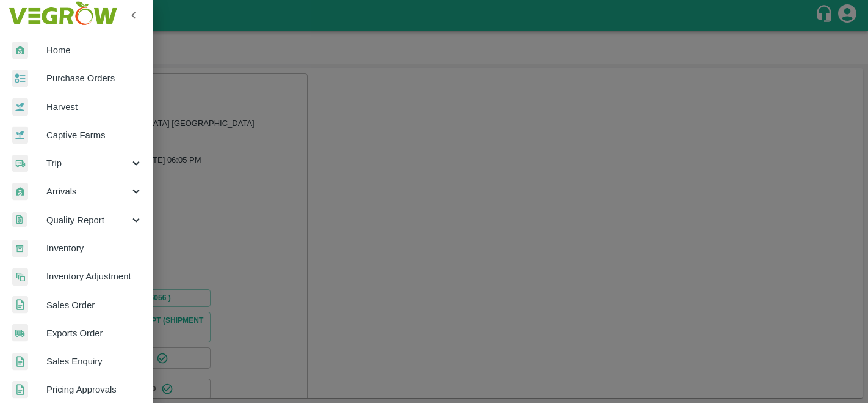  What do you see at coordinates (88, 191) in the screenshot?
I see `span: Arrivals` at bounding box center [88, 191].